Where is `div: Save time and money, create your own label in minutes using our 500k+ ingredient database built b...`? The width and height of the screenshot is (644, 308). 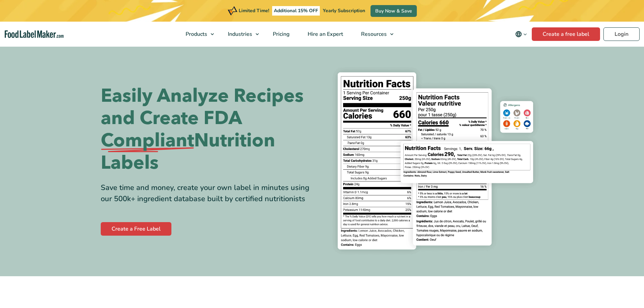
div: Save time and money, create your own label in minutes using our 500k+ ingredient database built b... is located at coordinates (209, 193).